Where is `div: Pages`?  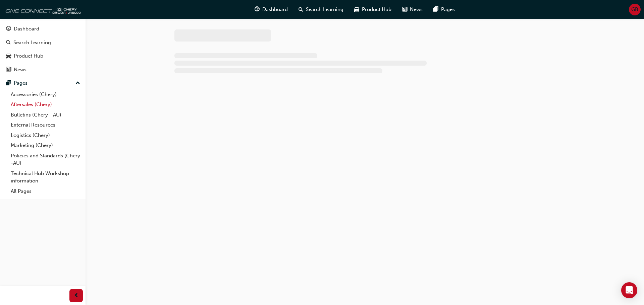 div: Pages is located at coordinates (21, 83).